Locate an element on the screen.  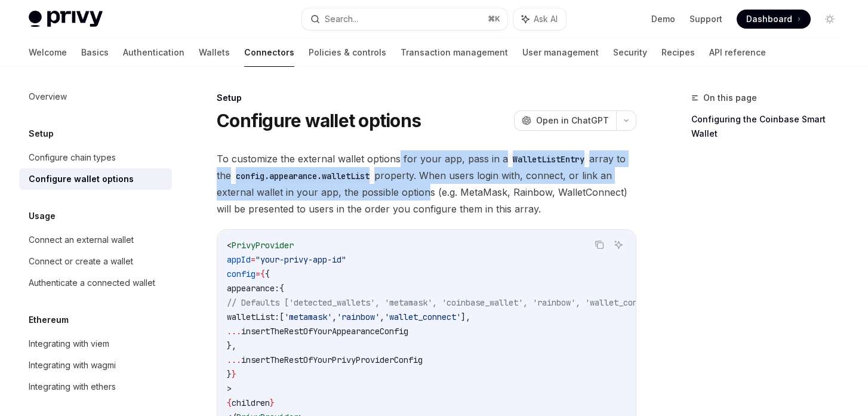
a: Integrating with ethers is located at coordinates (96, 387).